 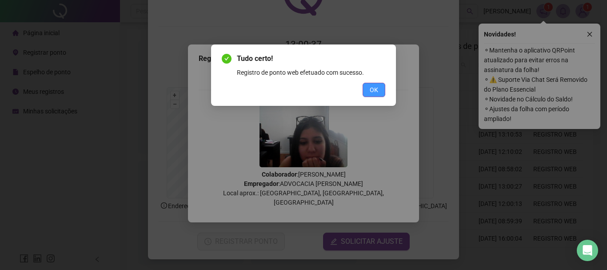 What do you see at coordinates (374, 90) in the screenshot?
I see `button: OK` at bounding box center [374, 90].